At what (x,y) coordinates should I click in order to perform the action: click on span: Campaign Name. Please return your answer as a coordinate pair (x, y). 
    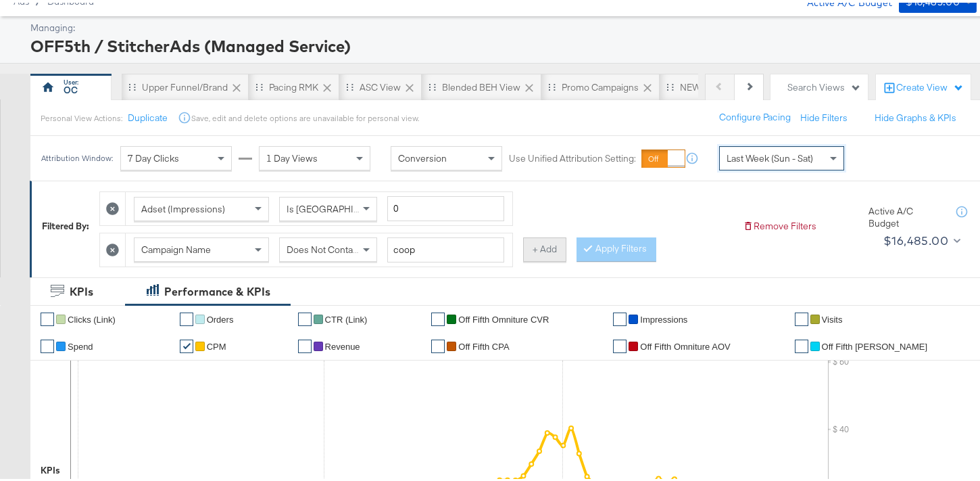
    Looking at the image, I should click on (176, 247).